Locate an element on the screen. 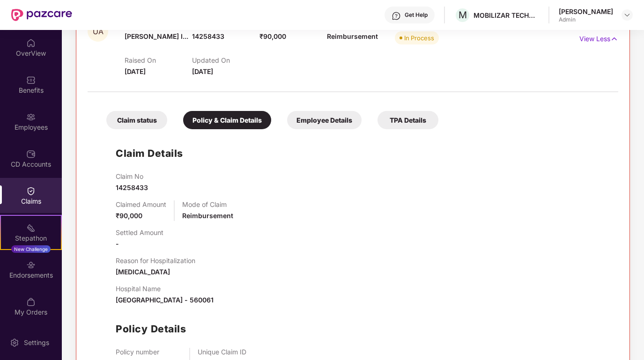 The image size is (644, 360). p: Mode of Claim is located at coordinates (207, 204).